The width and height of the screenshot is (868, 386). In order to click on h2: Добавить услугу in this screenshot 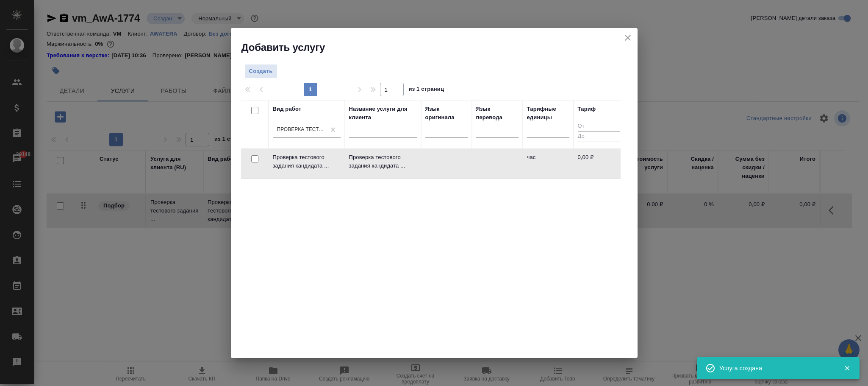, I will do `click(439, 48)`.